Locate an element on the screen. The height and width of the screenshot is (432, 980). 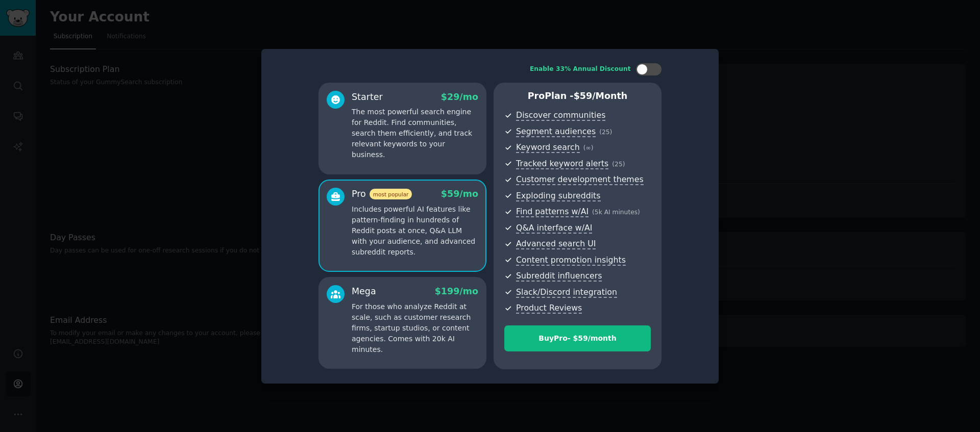
span: Customer development themes is located at coordinates (580, 180).